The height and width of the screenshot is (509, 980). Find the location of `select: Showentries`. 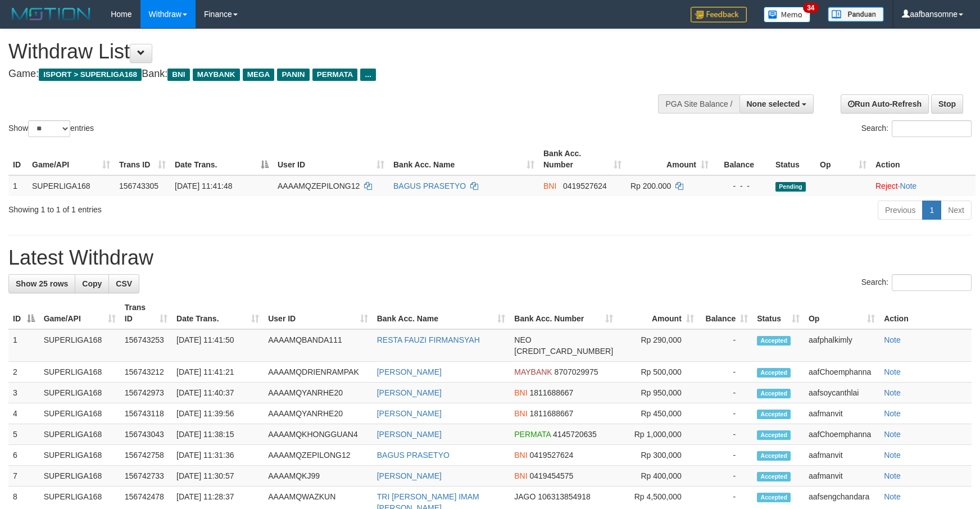

select: Showentries is located at coordinates (49, 129).